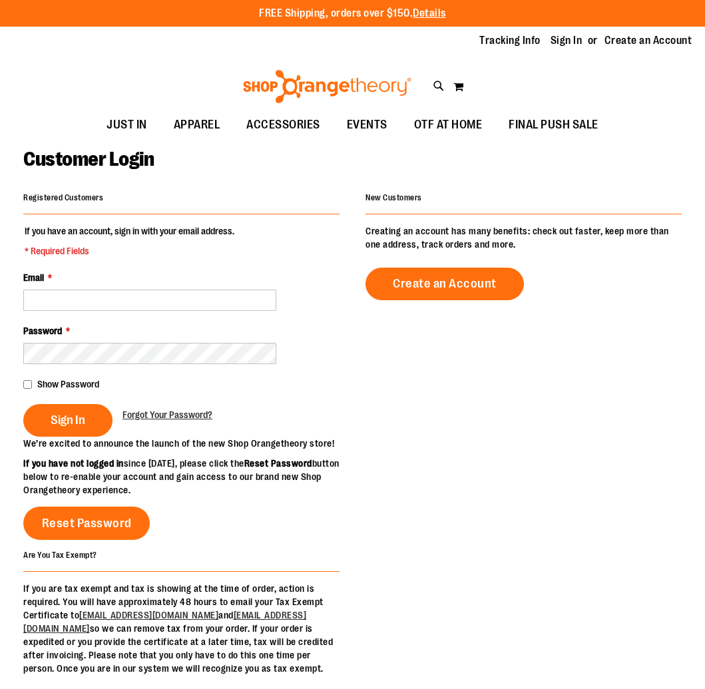  I want to click on strong: If you have not logged in, so click(73, 463).